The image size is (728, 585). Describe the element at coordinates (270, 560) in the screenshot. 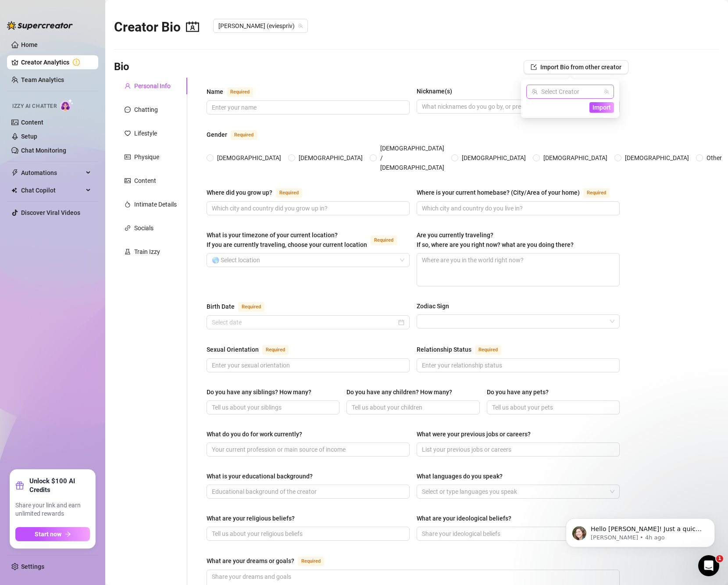

I see `label: What are your dreams or goals?` at that location.